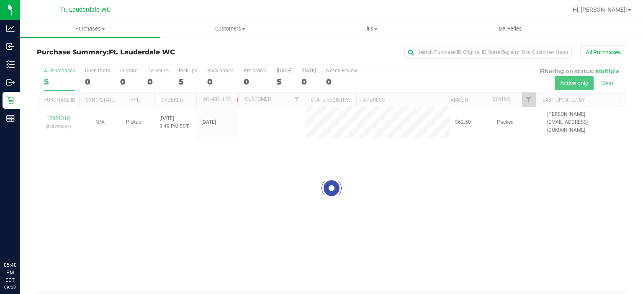 The image size is (643, 294). I want to click on h3: Purchase Summary:, so click(135, 52).